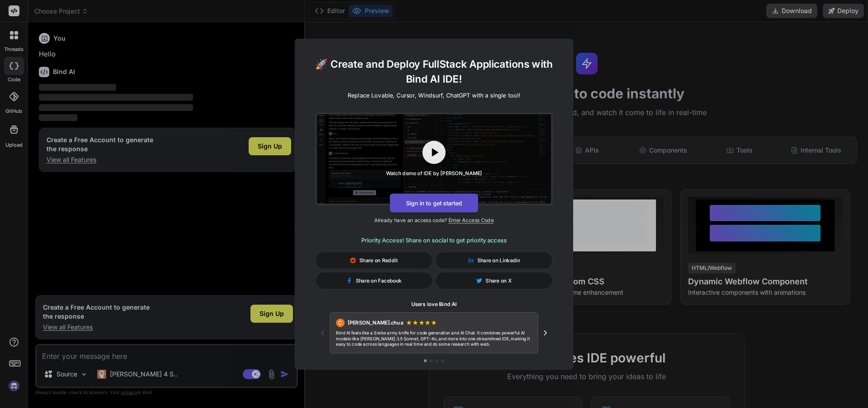 This screenshot has height=408, width=868. I want to click on p: Already have an access code?, so click(434, 220).